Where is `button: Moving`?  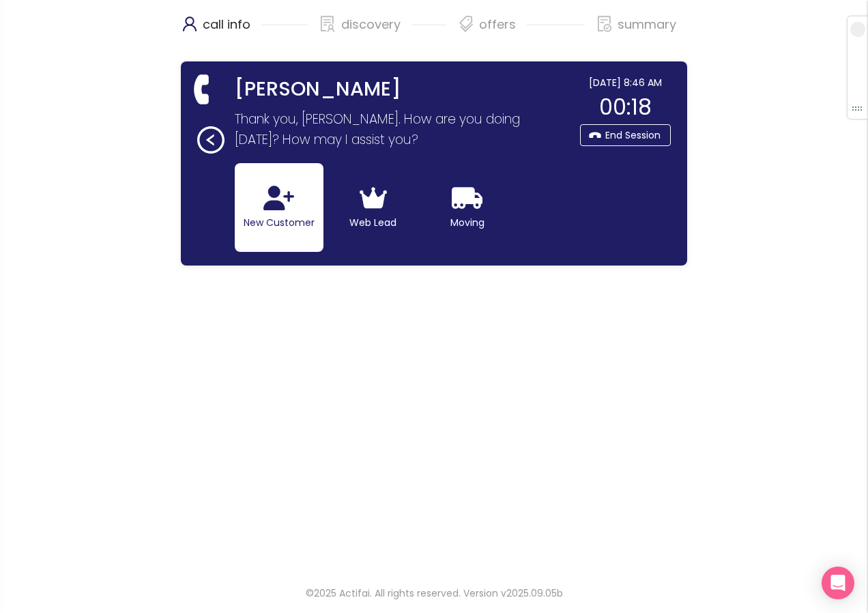 button: Moving is located at coordinates (467, 207).